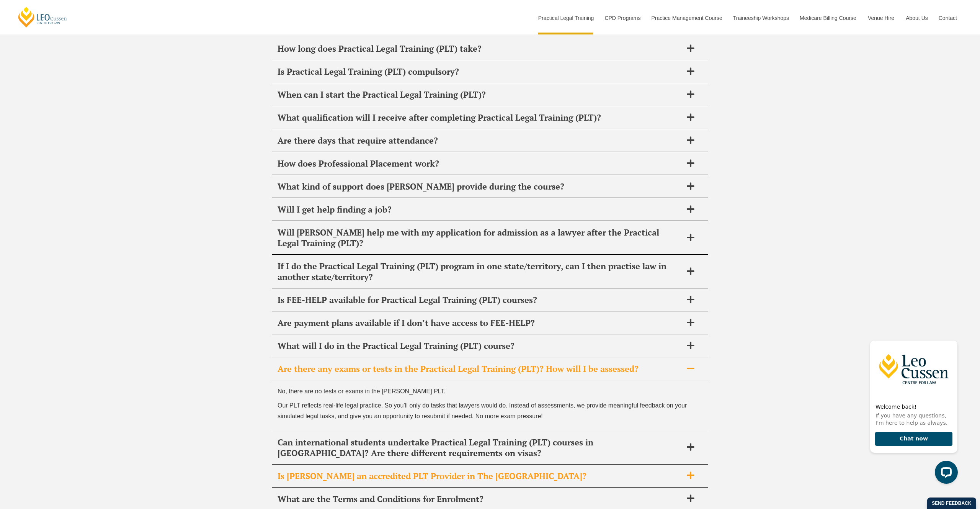 Image resolution: width=980 pixels, height=509 pixels. Describe the element at coordinates (480, 209) in the screenshot. I see `span: Will I get help finding a job?` at that location.